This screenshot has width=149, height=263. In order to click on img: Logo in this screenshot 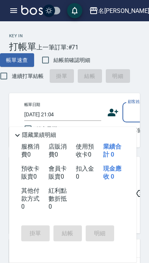, I will do `click(32, 10)`.